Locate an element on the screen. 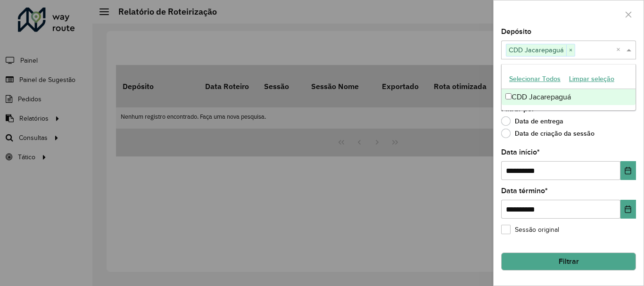  button: Selecionar Todos is located at coordinates (535, 79).